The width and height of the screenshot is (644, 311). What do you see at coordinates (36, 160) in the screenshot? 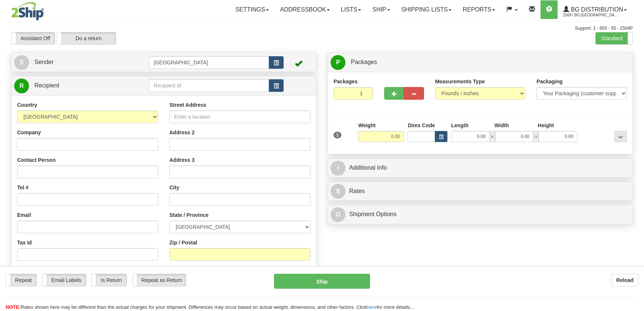
I see `label: Contact Person` at bounding box center [36, 160].